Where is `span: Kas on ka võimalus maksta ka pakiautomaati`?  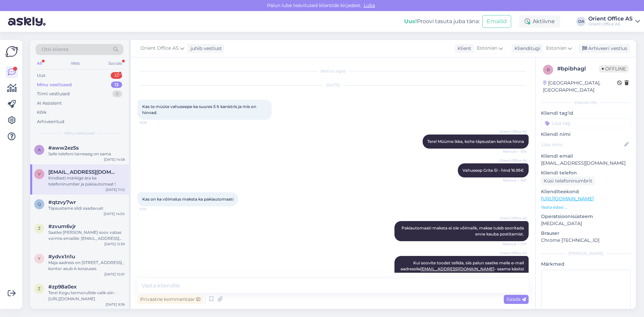 span: Kas on ka võimalus maksta ka pakiautomaati is located at coordinates (188, 199).